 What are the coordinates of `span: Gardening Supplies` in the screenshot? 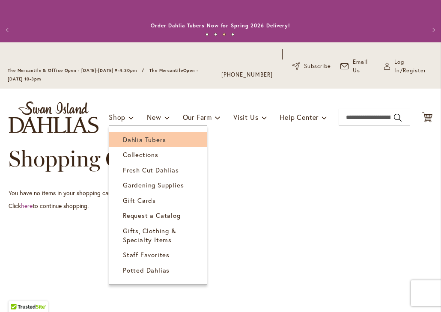 It's located at (153, 185).